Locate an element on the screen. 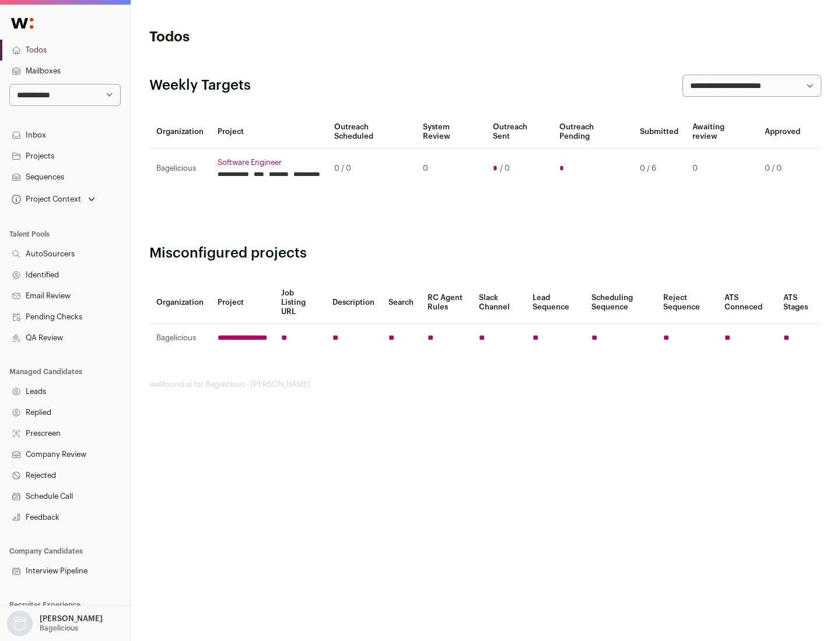 This screenshot has height=641, width=840. th: Outreach Pending is located at coordinates (592, 131).